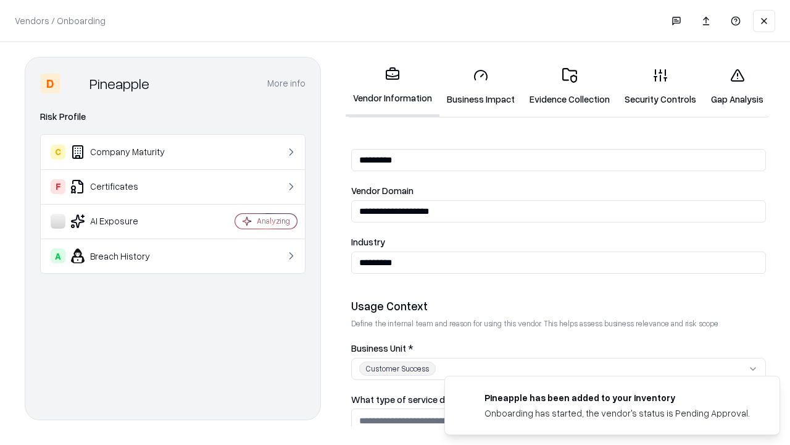 The height and width of the screenshot is (445, 790). Describe the element at coordinates (173, 117) in the screenshot. I see `div: Risk Profile` at that location.